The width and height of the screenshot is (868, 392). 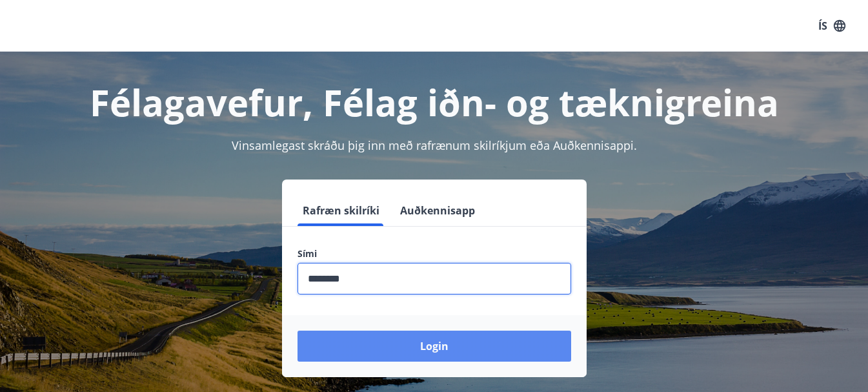 I want to click on button: Rafræn skilríki, so click(x=341, y=211).